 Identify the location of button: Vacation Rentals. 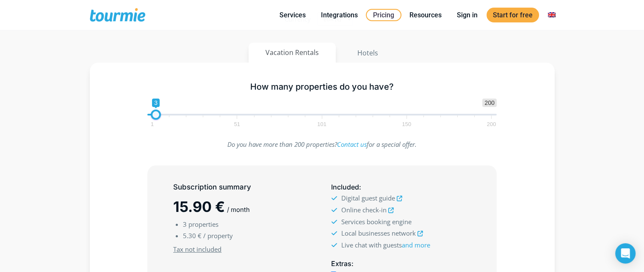
(292, 53).